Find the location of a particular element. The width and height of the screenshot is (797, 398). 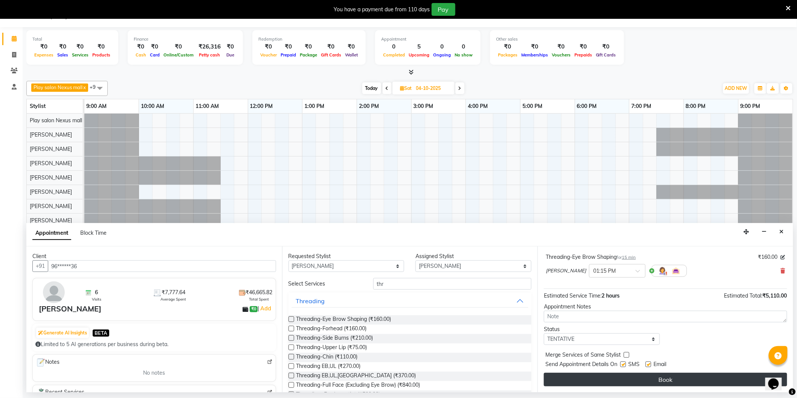

div: Assigned Stylist is located at coordinates (473, 256).